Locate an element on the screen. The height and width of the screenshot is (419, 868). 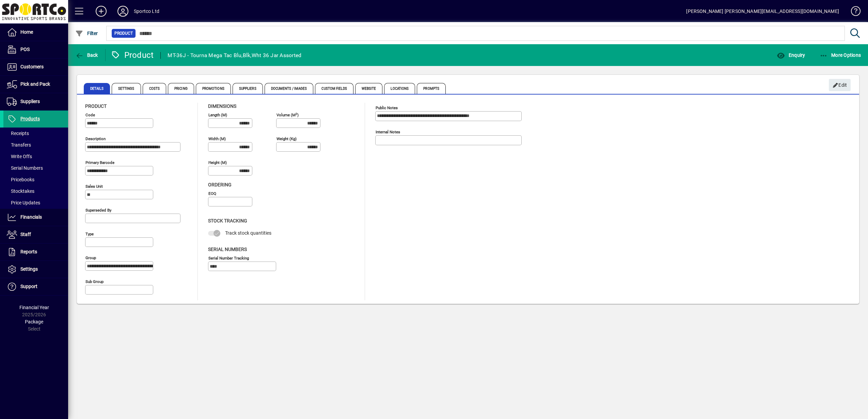
span: Website is located at coordinates (368, 89).